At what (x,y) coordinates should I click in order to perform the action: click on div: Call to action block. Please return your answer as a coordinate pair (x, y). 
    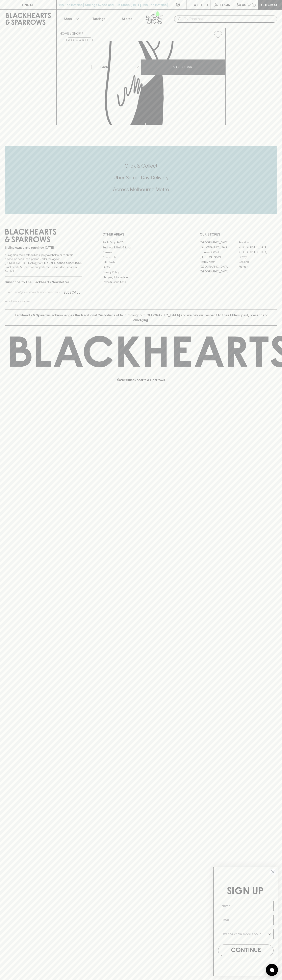
    Looking at the image, I should click on (141, 180).